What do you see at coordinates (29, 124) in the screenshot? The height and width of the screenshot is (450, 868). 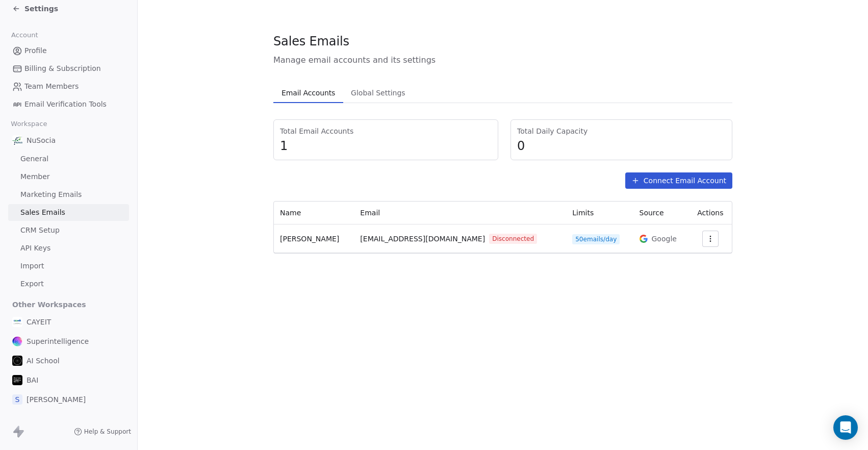 I see `span: Workspace` at bounding box center [29, 124].